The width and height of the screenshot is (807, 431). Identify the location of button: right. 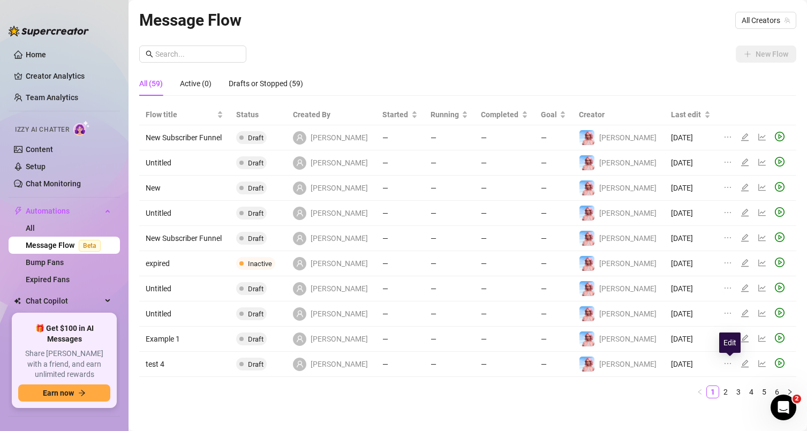
(790, 392).